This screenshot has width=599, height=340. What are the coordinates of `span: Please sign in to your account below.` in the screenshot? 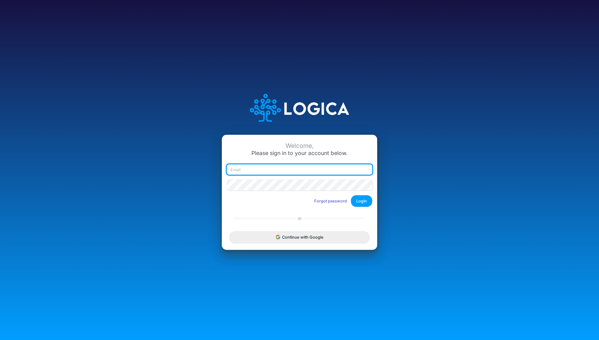 It's located at (300, 153).